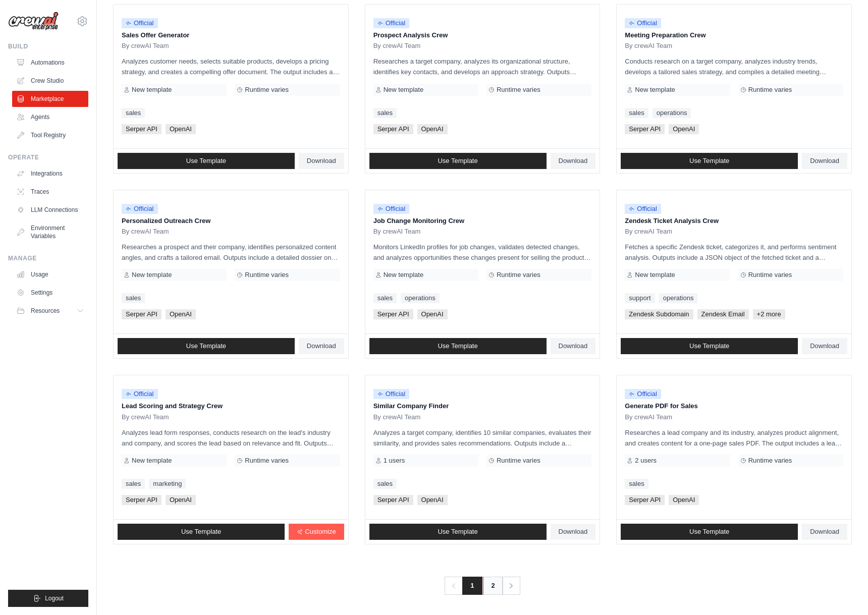 This screenshot has height=615, width=868. Describe the element at coordinates (231, 406) in the screenshot. I see `p: Lead Scoring and Strategy Crew` at that location.